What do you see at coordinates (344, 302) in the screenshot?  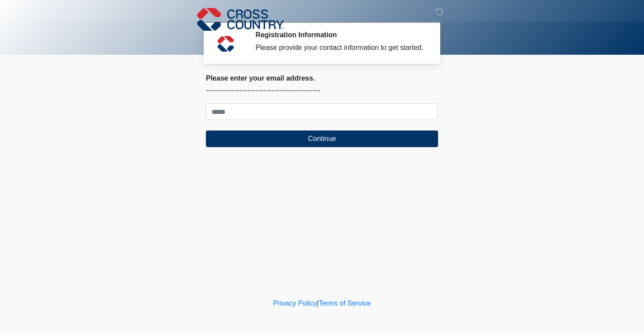 I see `a: Terms of Service` at bounding box center [344, 302].